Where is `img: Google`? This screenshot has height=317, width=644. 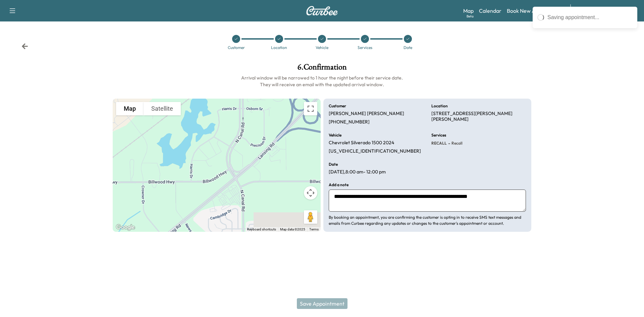 img: Google is located at coordinates (126, 228).